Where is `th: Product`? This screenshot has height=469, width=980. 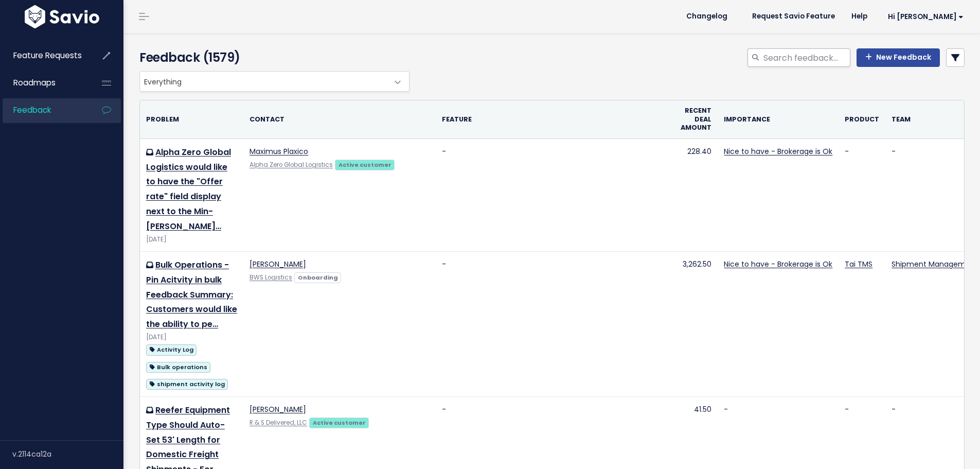
th: Product is located at coordinates (862, 120).